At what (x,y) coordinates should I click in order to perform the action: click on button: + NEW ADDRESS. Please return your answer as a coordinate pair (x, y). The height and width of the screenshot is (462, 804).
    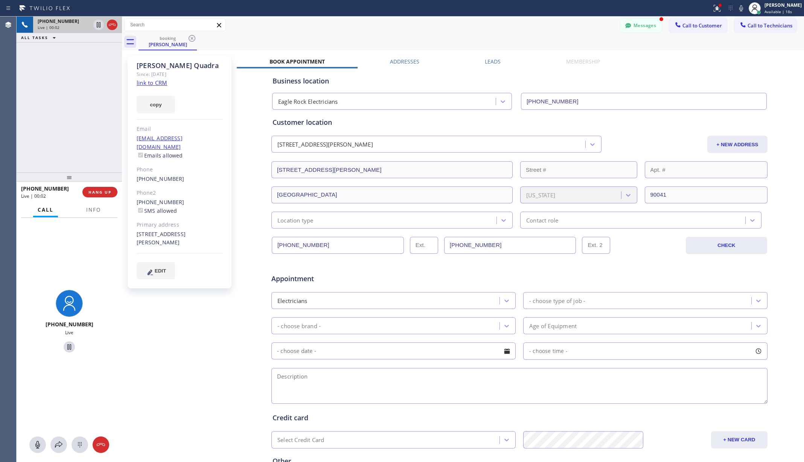
    Looking at the image, I should click on (737, 144).